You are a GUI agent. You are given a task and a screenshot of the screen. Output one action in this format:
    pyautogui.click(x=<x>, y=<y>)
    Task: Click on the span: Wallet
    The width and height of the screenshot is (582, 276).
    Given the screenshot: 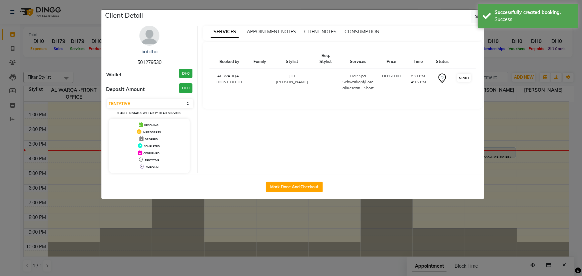 What is the action you would take?
    pyautogui.click(x=114, y=75)
    